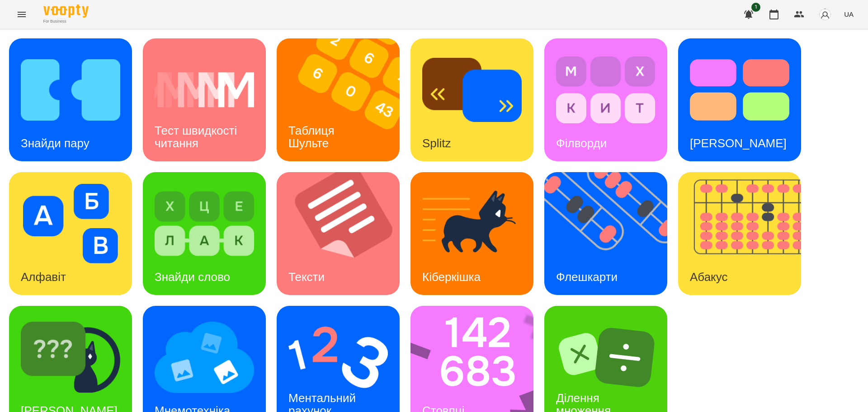  I want to click on span: 1, so click(756, 7).